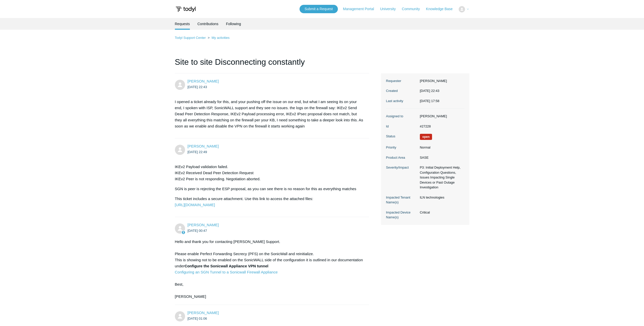  What do you see at coordinates (197, 152) in the screenshot?
I see `time: 2025-08-10T22:49:23Z` at bounding box center [197, 152].